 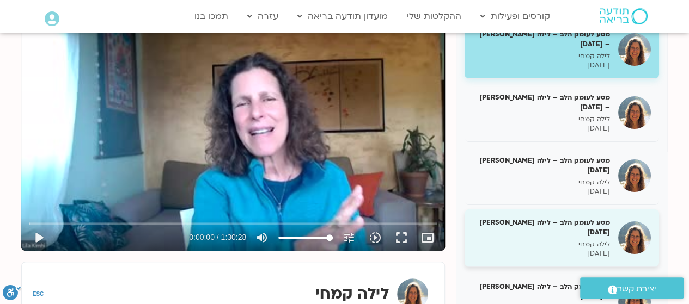 I want to click on strong: לילה קמחי, so click(x=352, y=294).